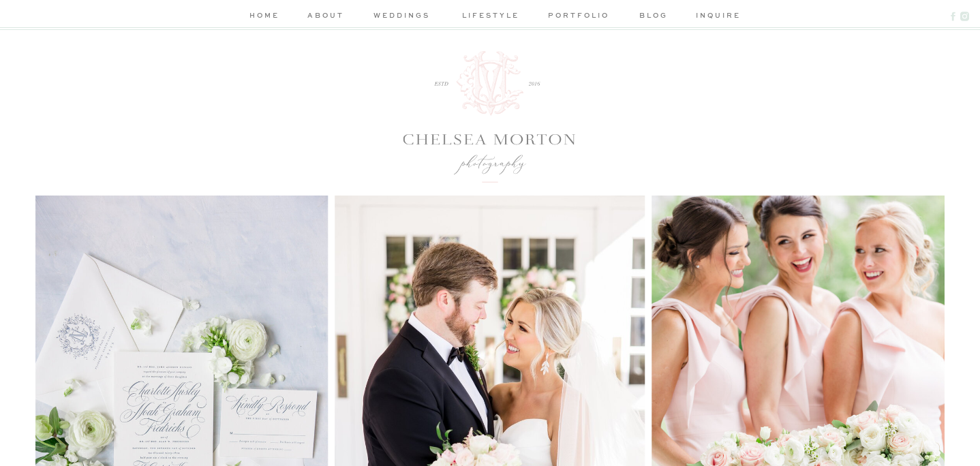 This screenshot has width=980, height=466. I want to click on a: inquire, so click(716, 17).